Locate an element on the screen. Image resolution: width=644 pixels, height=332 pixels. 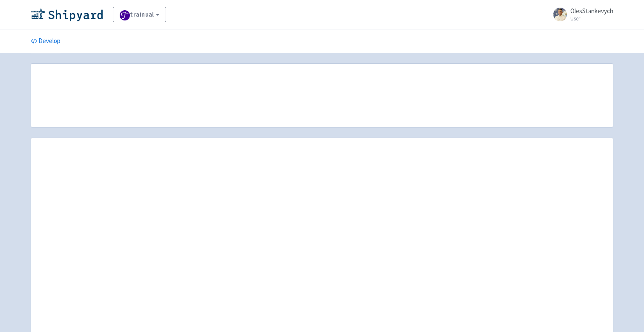
span: OlesStankevych is located at coordinates (591, 11).